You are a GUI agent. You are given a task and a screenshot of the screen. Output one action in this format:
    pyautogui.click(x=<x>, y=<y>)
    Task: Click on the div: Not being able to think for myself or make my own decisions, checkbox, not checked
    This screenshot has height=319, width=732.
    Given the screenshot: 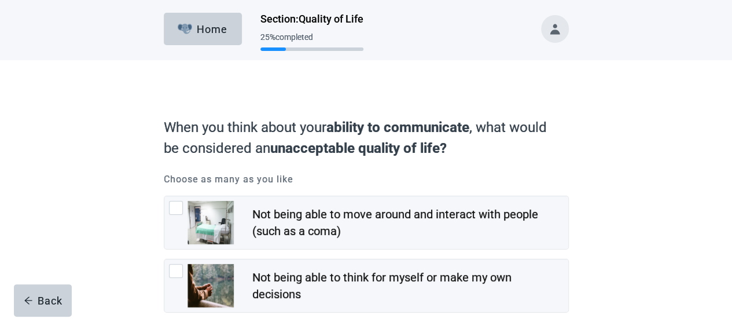 What is the action you would take?
    pyautogui.click(x=367, y=285)
    